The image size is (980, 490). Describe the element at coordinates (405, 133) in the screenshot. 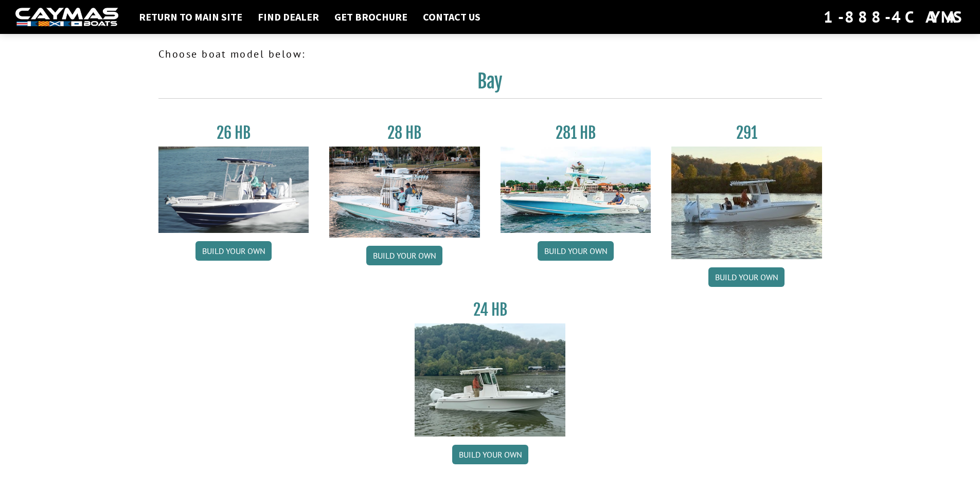

I see `h3: 28 HB` at that location.